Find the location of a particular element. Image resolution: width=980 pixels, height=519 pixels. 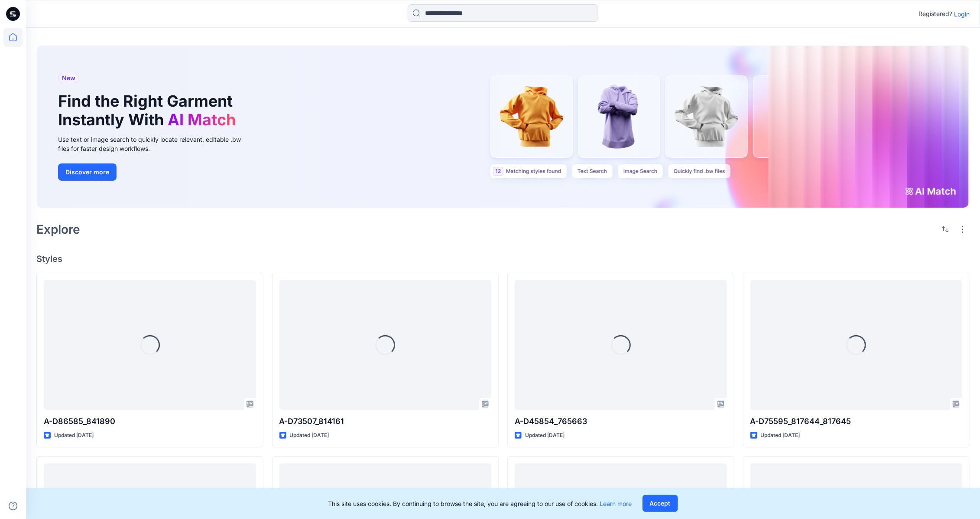

p: This site uses cookies. By continuing to browse the site, you are agreeing to our use of cookies. is located at coordinates (480, 503).